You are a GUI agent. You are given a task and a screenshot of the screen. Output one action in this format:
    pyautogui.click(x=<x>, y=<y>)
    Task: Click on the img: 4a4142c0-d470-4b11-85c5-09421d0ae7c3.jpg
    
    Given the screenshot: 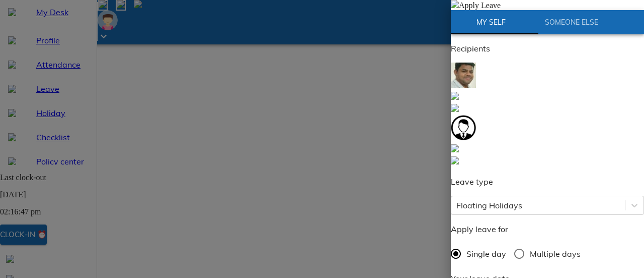 What is the action you would take?
    pyautogui.click(x=463, y=127)
    